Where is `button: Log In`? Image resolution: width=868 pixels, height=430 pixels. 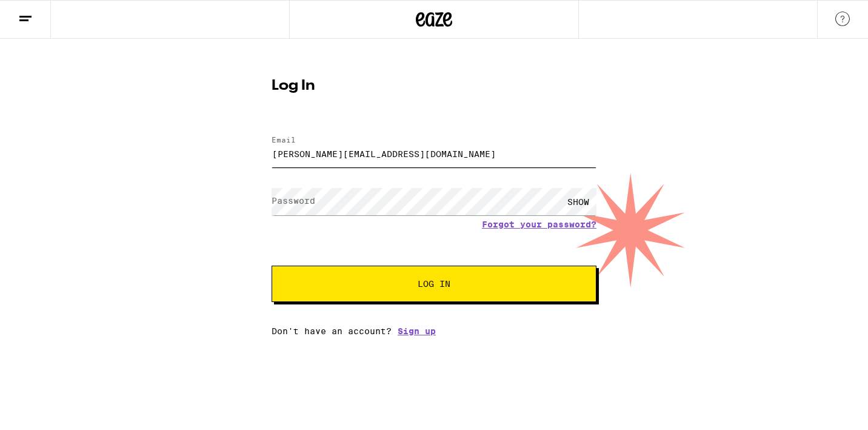 button: Log In is located at coordinates (434, 284).